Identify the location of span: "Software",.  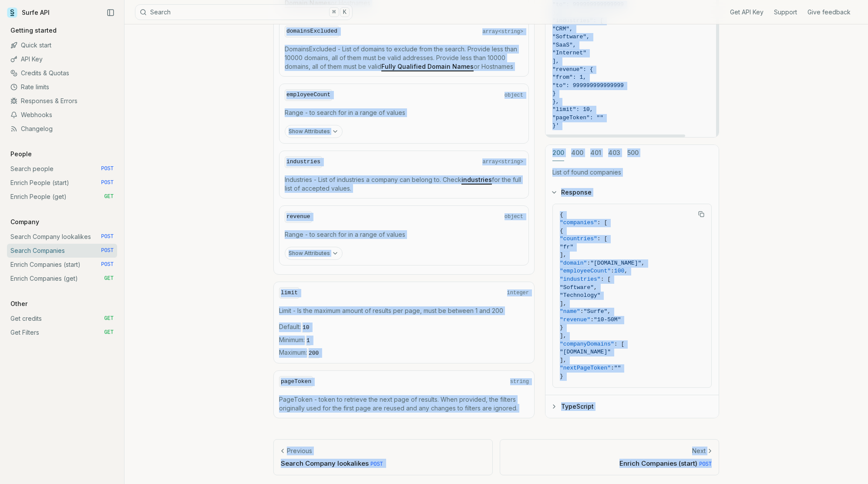
(571, 37).